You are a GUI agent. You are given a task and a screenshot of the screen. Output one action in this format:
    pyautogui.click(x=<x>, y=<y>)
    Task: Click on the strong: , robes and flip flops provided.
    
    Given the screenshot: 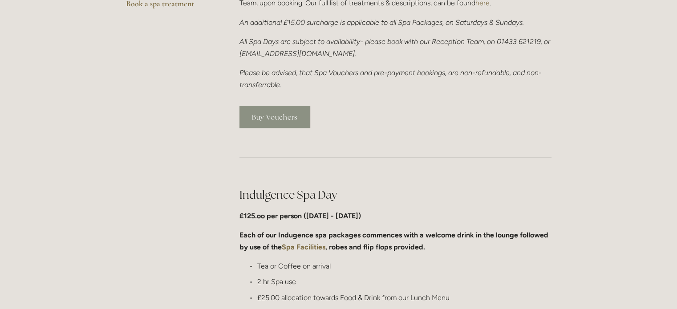 What is the action you would take?
    pyautogui.click(x=375, y=247)
    